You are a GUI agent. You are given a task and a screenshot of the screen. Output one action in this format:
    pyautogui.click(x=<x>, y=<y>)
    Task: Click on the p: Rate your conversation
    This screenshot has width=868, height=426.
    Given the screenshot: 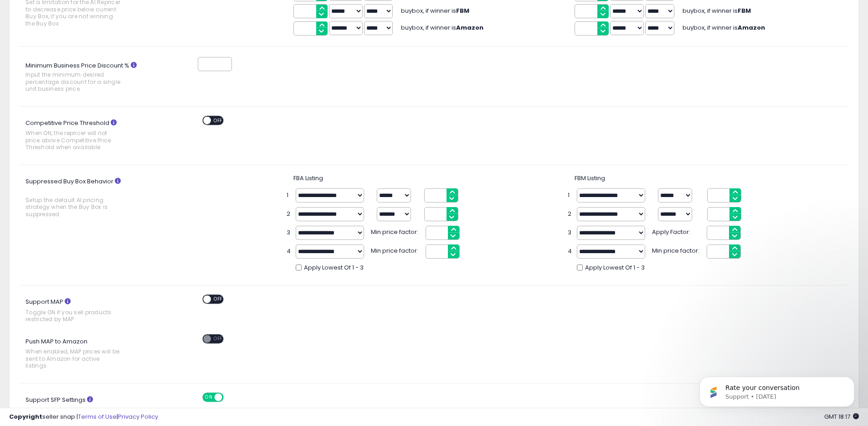 What is the action you would take?
    pyautogui.click(x=99, y=30)
    